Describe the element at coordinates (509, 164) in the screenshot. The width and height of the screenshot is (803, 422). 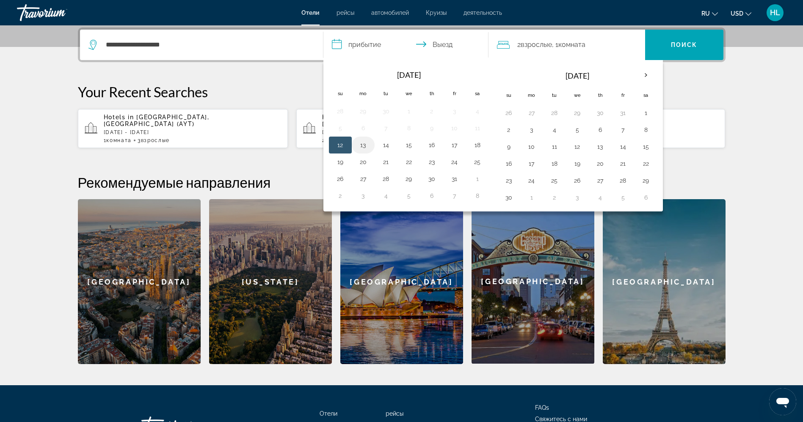
I see `button: Day 16` at that location.